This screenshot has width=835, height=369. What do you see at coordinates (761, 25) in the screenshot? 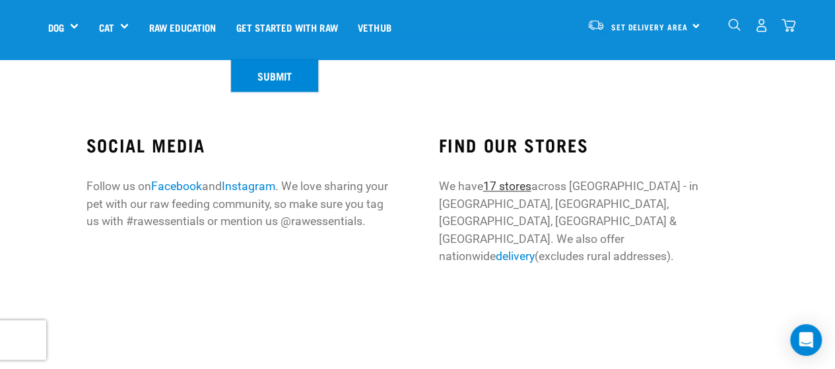
I see `img: user.png` at bounding box center [761, 25].